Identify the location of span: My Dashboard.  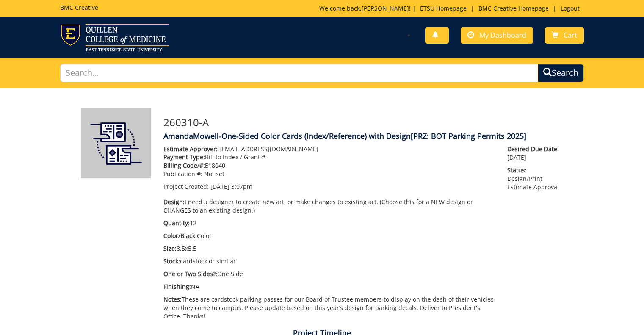
(503, 35).